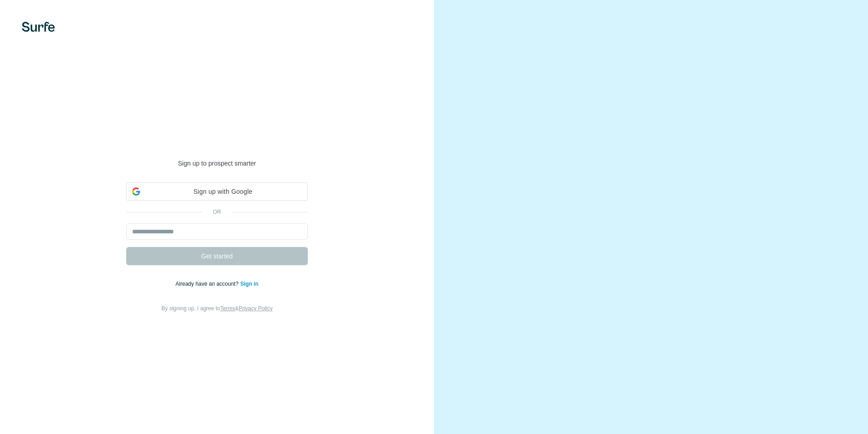 The height and width of the screenshot is (434, 868). I want to click on span: Sign up with Google, so click(223, 192).